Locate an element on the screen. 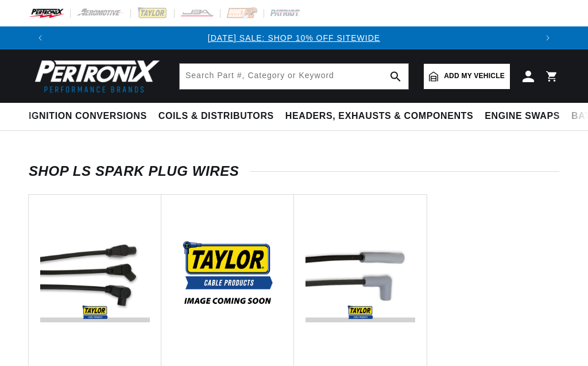  summary: Ignition Conversions is located at coordinates (91, 116).